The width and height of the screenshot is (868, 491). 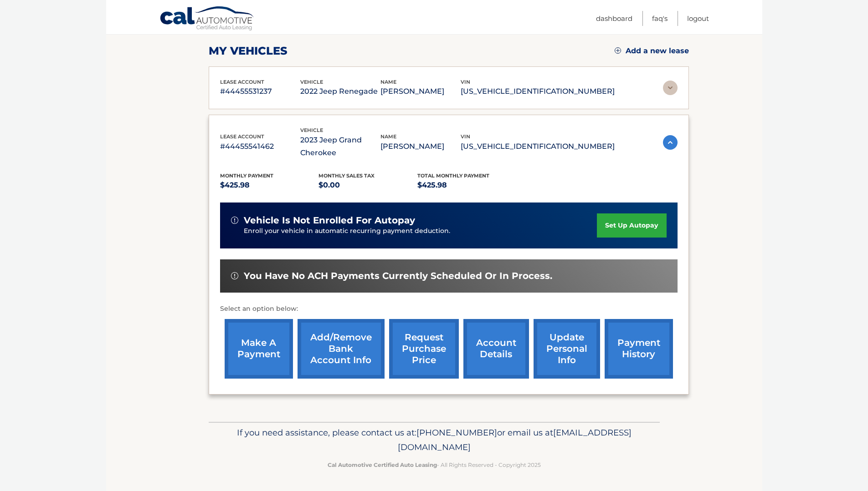 I want to click on a: request purchase price, so click(x=424, y=349).